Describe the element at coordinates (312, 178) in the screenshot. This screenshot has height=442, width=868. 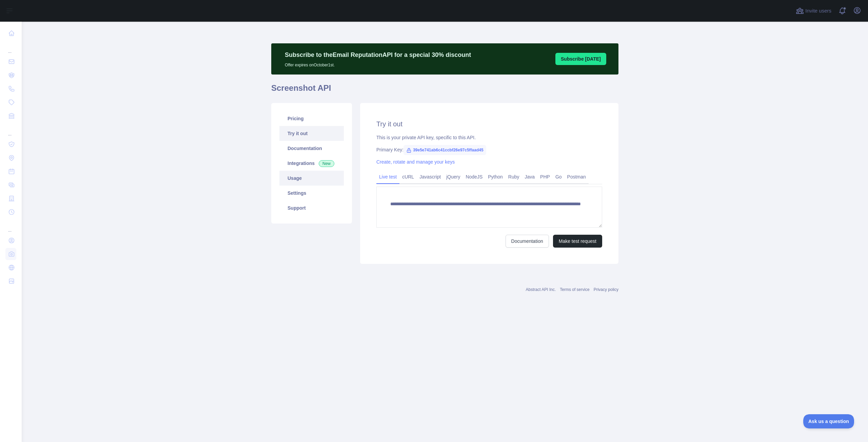
I see `a: Usage` at that location.